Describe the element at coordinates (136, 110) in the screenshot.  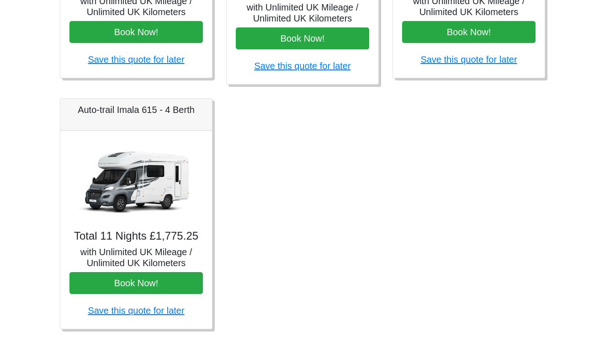
I see `h5: Auto-trail Imala 615 - 4 Berth` at that location.